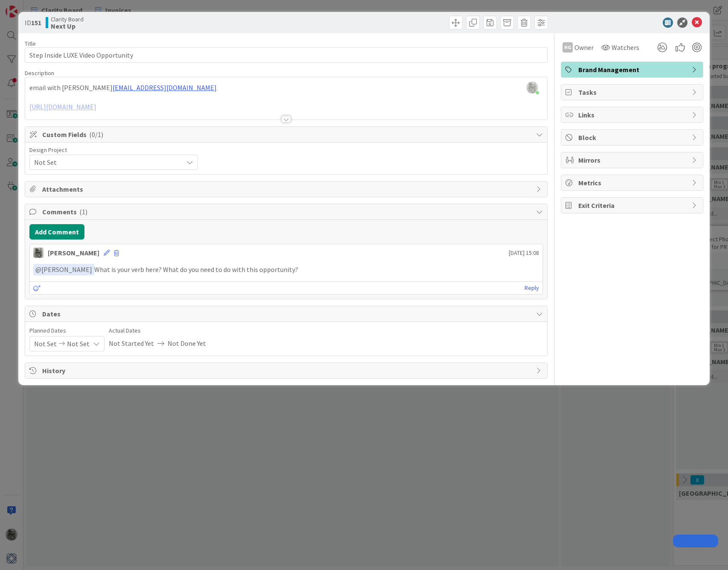 This screenshot has width=728, height=570. I want to click on span: History, so click(287, 371).